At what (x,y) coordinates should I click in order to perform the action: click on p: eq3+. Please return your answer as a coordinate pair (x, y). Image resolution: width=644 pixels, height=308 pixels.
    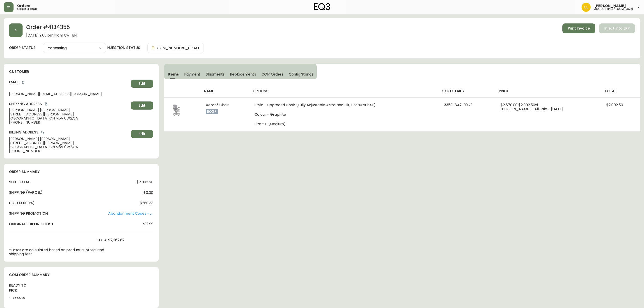
    Looking at the image, I should click on (212, 112).